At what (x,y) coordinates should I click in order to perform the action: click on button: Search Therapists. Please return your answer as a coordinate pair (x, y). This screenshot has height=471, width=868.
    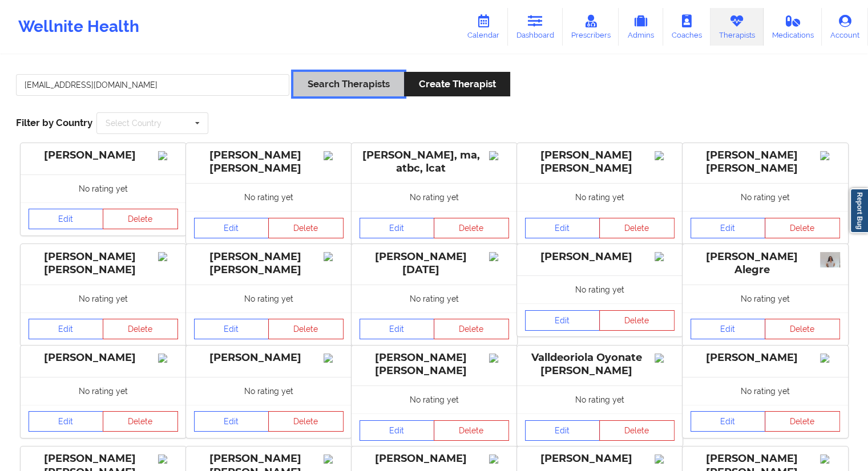
    Looking at the image, I should click on (349, 84).